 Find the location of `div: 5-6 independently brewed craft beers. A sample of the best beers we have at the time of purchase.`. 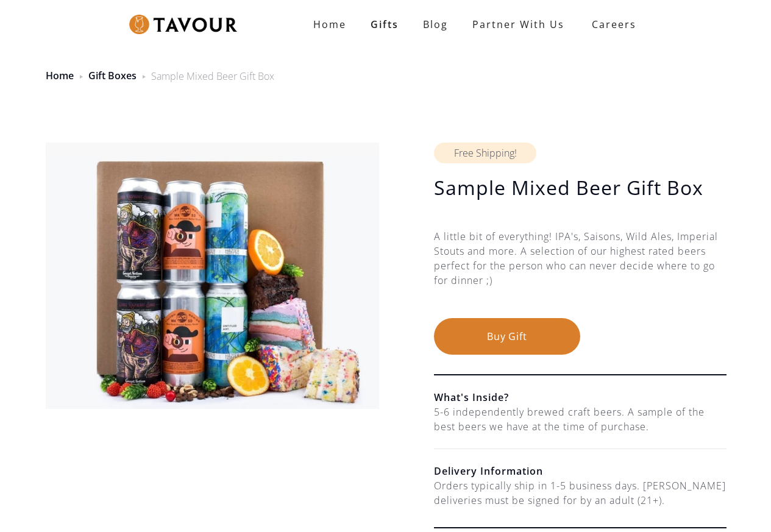

div: 5-6 independently brewed craft beers. A sample of the best beers we have at the time of purchase. is located at coordinates (580, 419).